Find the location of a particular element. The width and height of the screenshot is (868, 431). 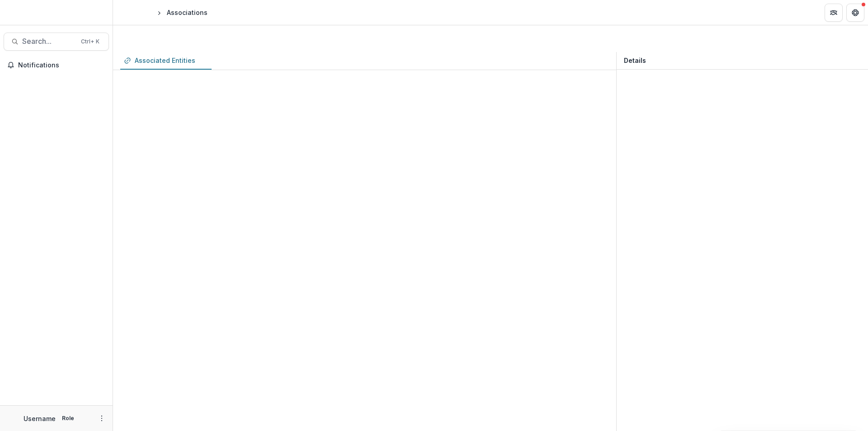

a: Loading... is located at coordinates (136, 12).